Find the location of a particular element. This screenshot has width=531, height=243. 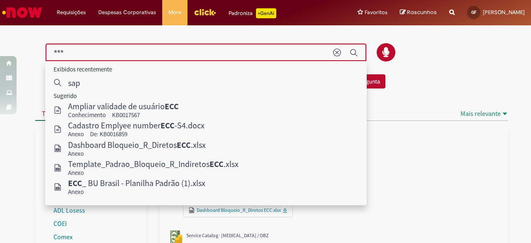

a: Rascunhos is located at coordinates (418, 12).